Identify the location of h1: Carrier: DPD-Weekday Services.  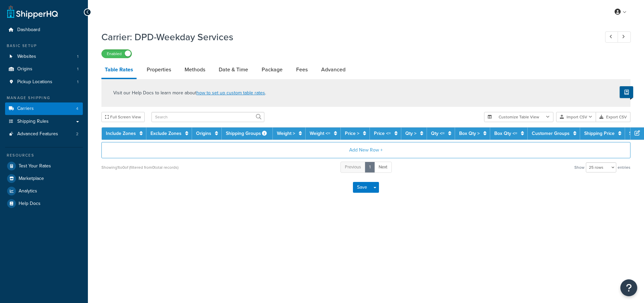
(347, 36).